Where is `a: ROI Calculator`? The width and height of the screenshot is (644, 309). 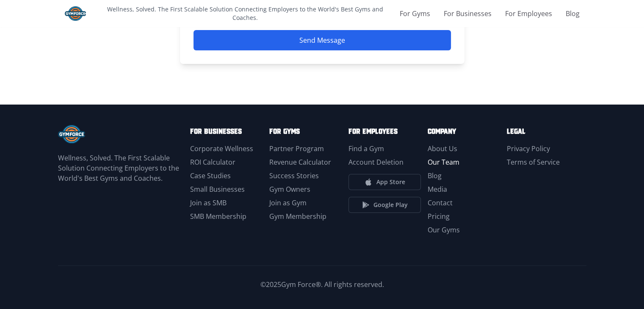 a: ROI Calculator is located at coordinates (213, 162).